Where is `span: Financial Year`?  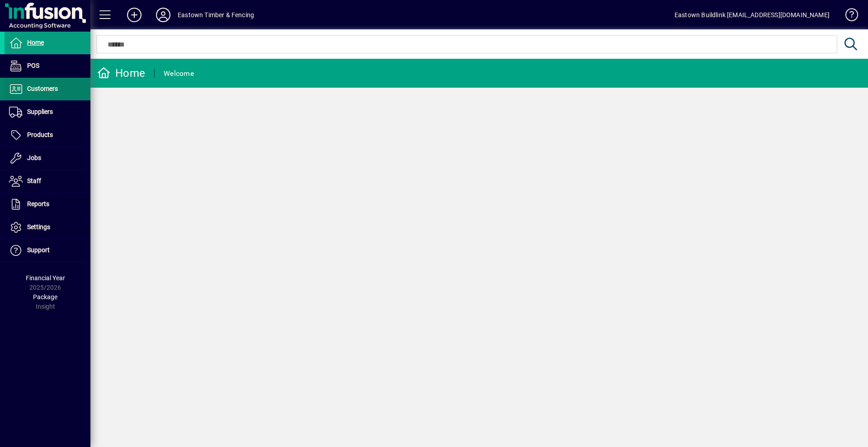
span: Financial Year is located at coordinates (45, 278).